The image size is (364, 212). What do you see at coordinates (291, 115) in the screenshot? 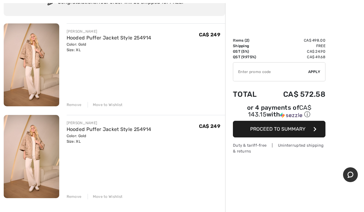
I see `img: Sezzle` at bounding box center [291, 115].